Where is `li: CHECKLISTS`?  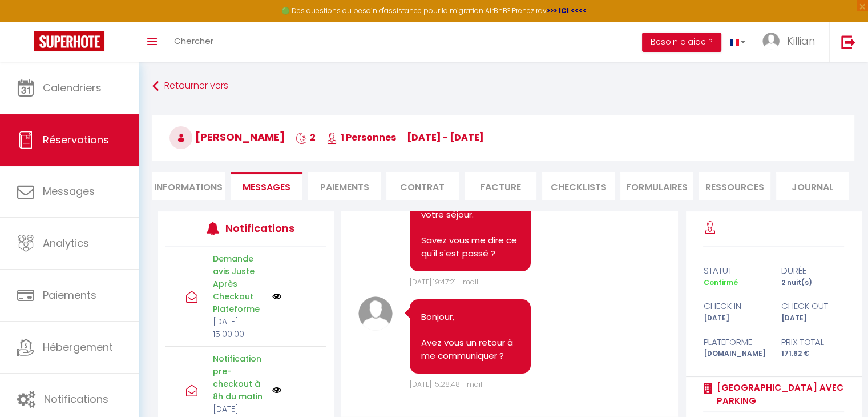
li: CHECKLISTS is located at coordinates (578, 186).